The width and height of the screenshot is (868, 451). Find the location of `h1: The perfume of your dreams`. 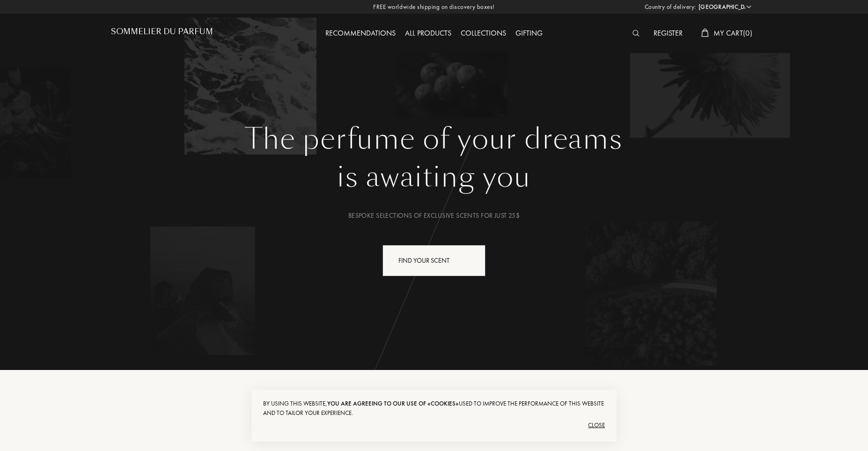

h1: The perfume of your dreams is located at coordinates (434, 139).